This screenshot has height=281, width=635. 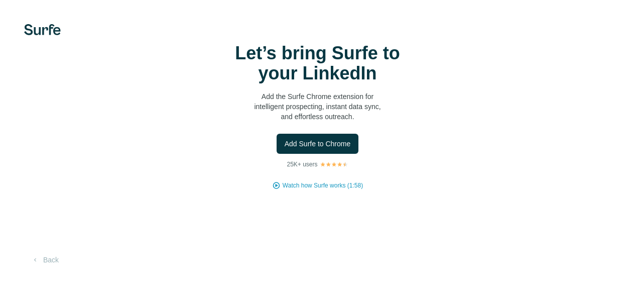 I want to click on img: Rating Stars, so click(x=334, y=164).